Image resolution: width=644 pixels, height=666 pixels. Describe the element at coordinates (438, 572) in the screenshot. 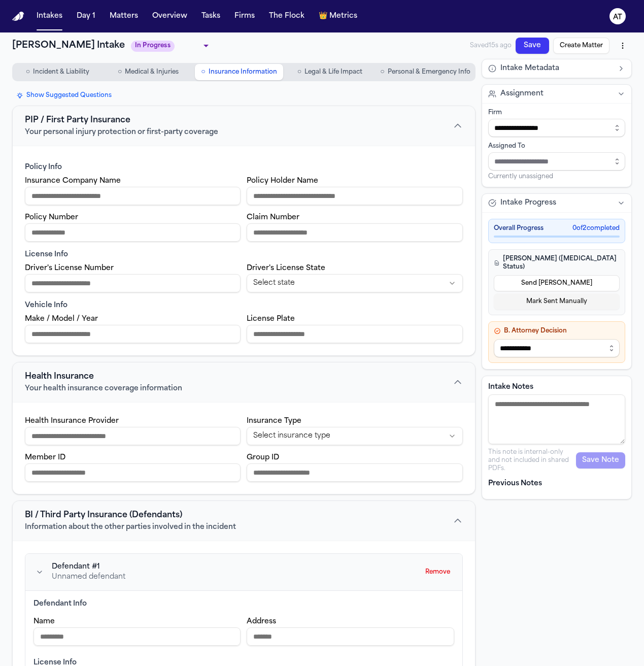

I see `button: Remove` at that location.